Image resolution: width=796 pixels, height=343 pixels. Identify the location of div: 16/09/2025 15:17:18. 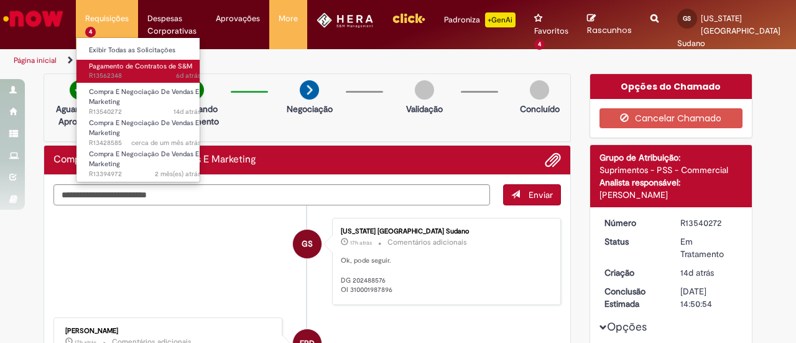
(709, 272).